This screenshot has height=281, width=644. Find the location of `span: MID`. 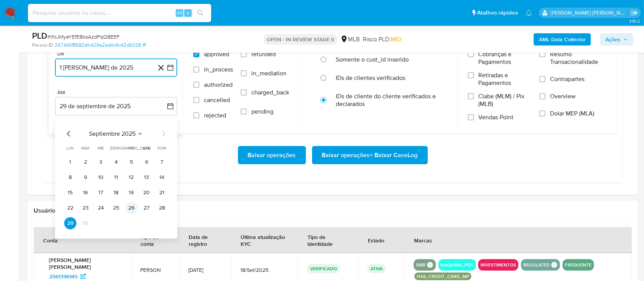

span: MID is located at coordinates (396, 39).